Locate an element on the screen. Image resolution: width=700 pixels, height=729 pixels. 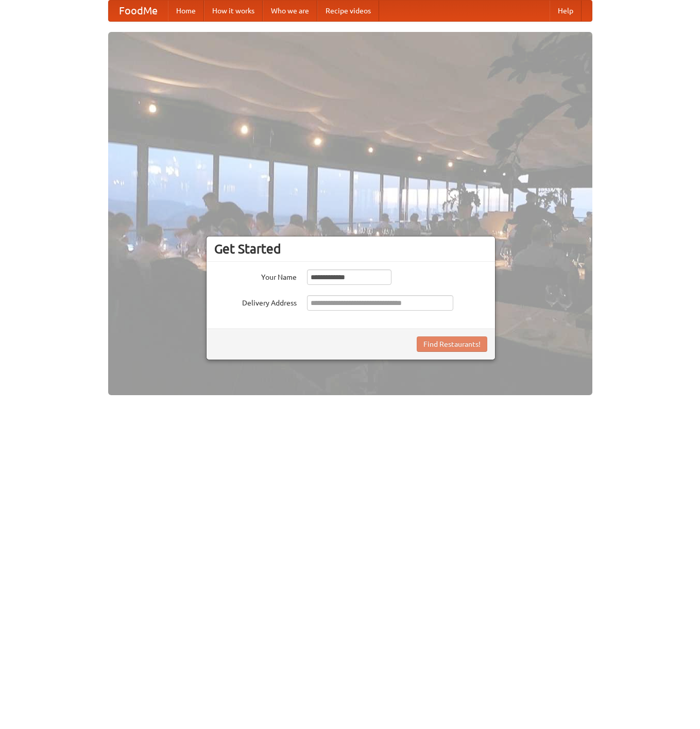
a: FoodMe is located at coordinates (138, 11).